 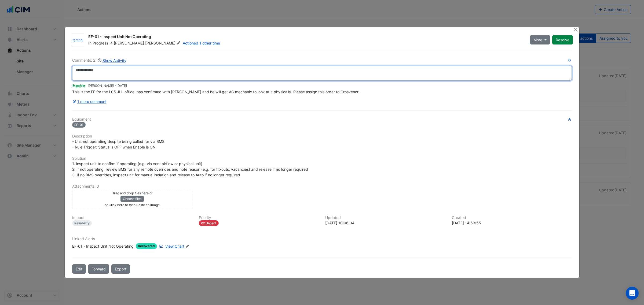 What do you see at coordinates (78, 40) in the screenshot?
I see `img: Grosvenor Engineering` at bounding box center [78, 40].